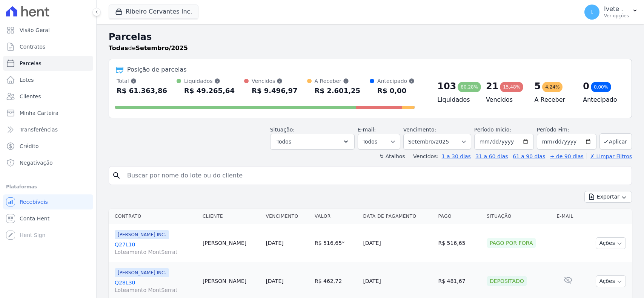  I want to click on th: Vencimento, so click(287, 216).